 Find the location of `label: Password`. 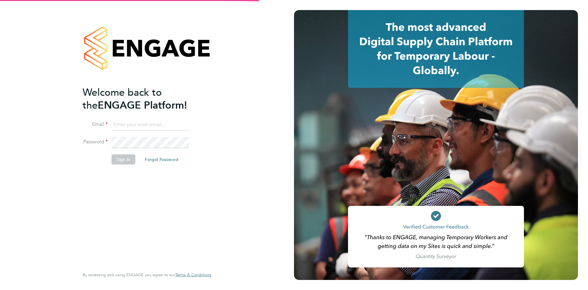

label: Password is located at coordinates (95, 142).